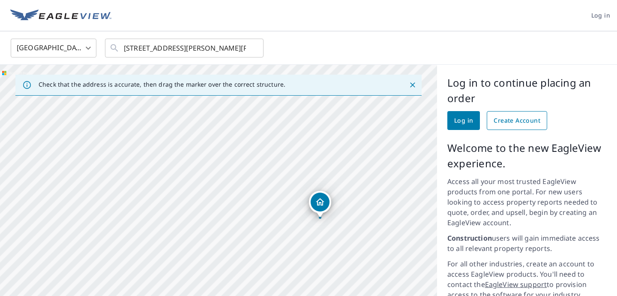 The height and width of the screenshot is (296, 617). Describe the element at coordinates (61, 16) in the screenshot. I see `img: EV Logo` at that location.